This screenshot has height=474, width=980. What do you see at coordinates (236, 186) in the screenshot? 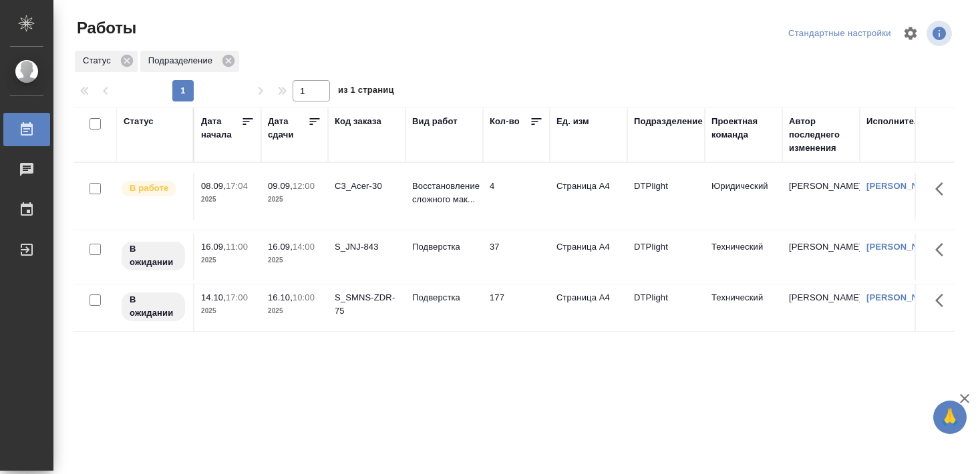
I see `p: 17:04` at bounding box center [236, 186].